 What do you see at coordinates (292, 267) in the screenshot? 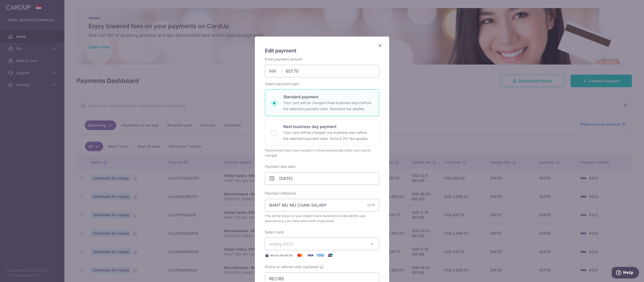
I see `span: Promo or referral code (optional)` at bounding box center [292, 267].